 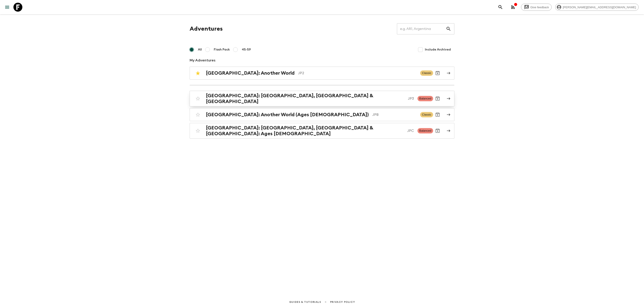 What do you see at coordinates (200, 49) in the screenshot?
I see `span: All` at bounding box center [200, 49].